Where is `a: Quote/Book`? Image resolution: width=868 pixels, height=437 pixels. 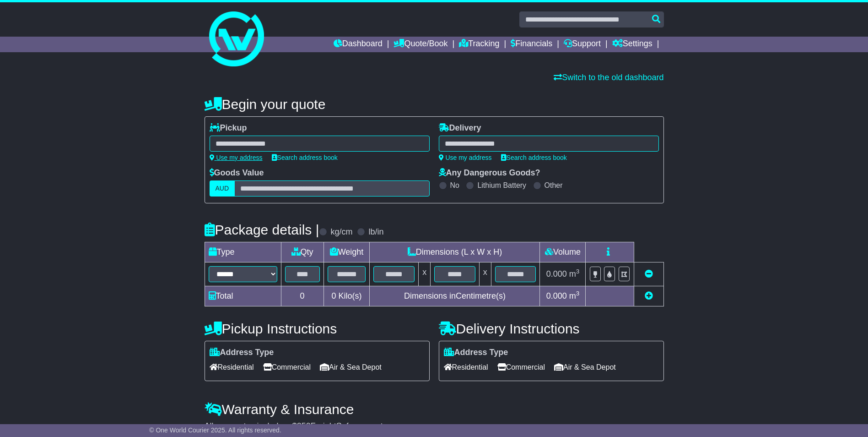
a: Quote/Book is located at coordinates (420, 44).